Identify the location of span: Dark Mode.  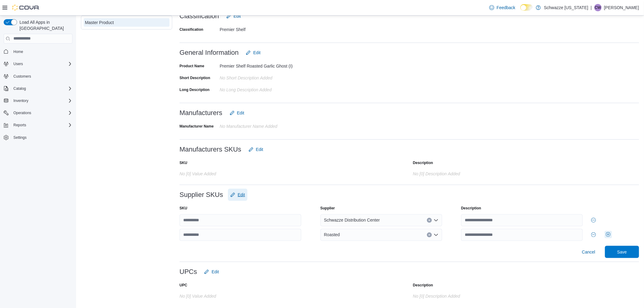
(520, 10).